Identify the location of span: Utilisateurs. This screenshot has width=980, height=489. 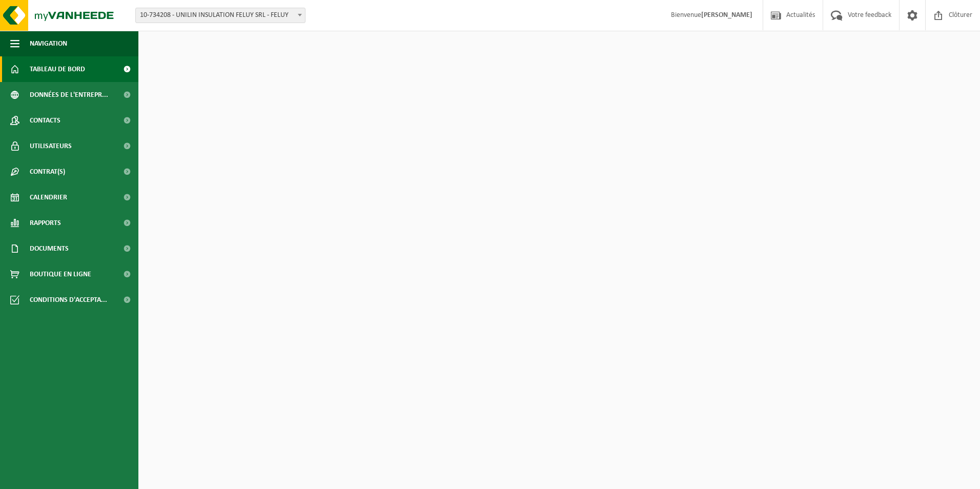
(51, 146).